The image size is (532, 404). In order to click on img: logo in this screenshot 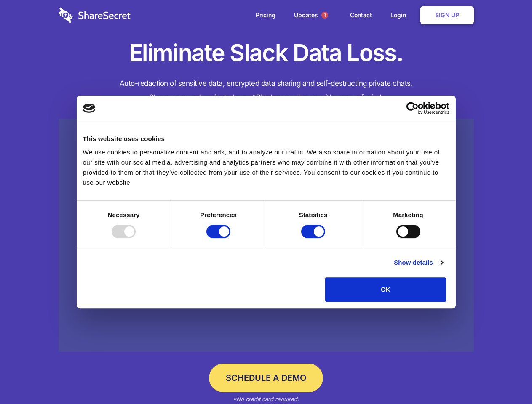, I will do `click(89, 108)`.